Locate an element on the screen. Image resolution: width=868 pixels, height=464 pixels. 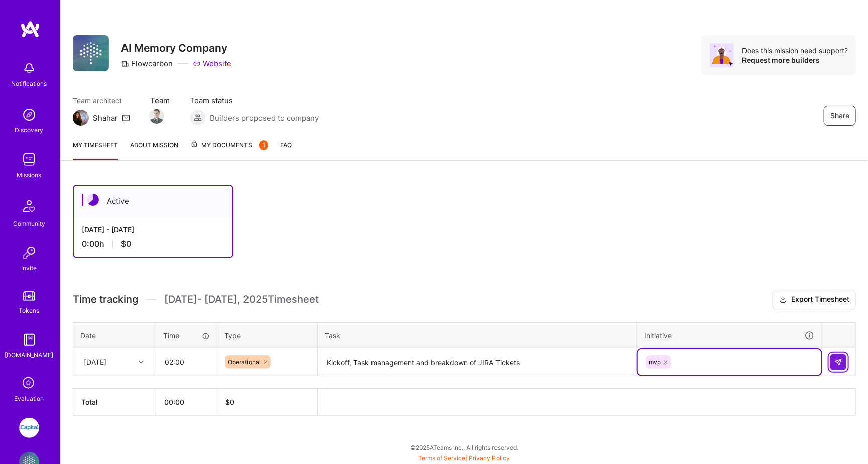
div: Missions is located at coordinates (29, 174).